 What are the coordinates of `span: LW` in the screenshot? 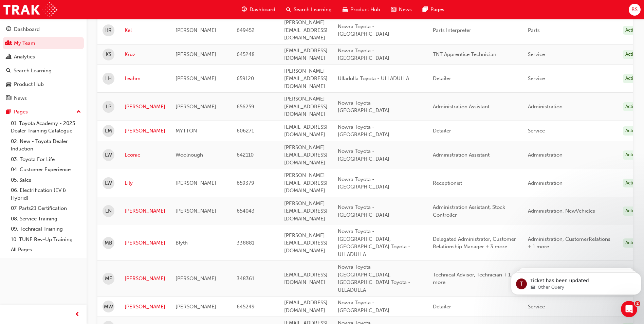 It's located at (108, 183).